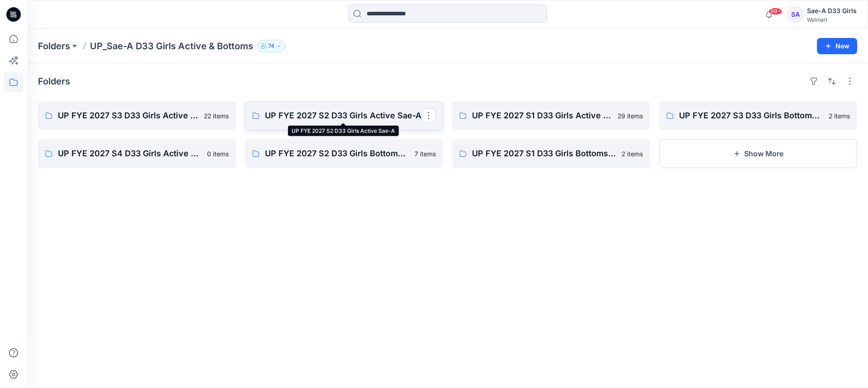  I want to click on a: Folders, so click(54, 46).